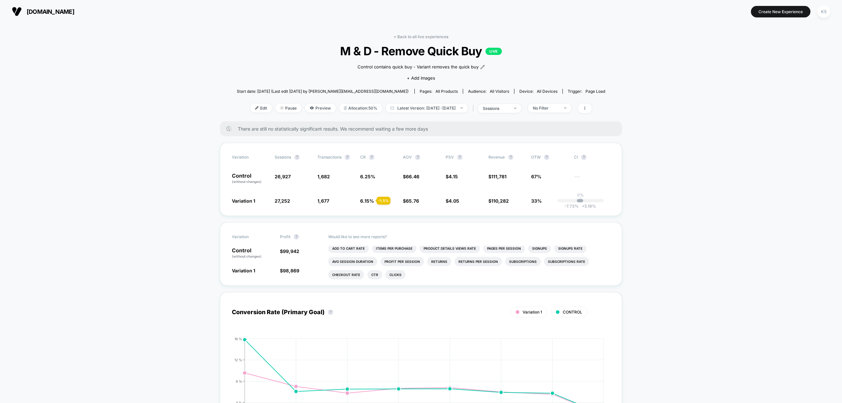 This screenshot has width=842, height=403. I want to click on span: + Add Images, so click(421, 78).